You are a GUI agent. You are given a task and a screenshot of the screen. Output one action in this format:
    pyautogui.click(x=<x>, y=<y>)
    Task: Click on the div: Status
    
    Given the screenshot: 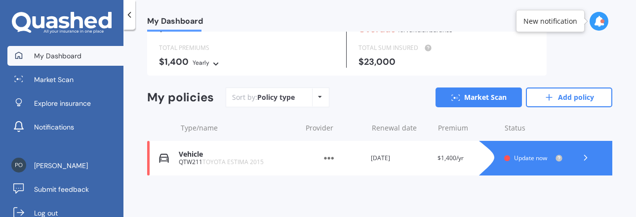 What is the action you would take?
    pyautogui.click(x=534, y=128)
    